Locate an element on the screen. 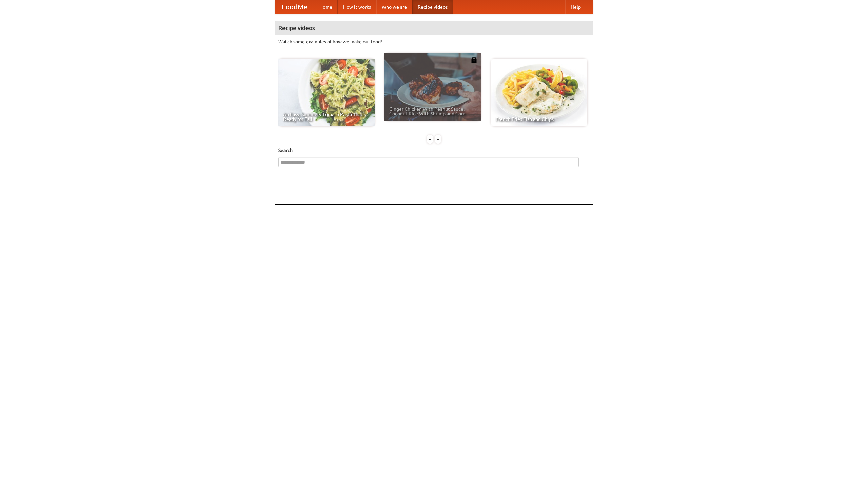  a: How it works is located at coordinates (357, 7).